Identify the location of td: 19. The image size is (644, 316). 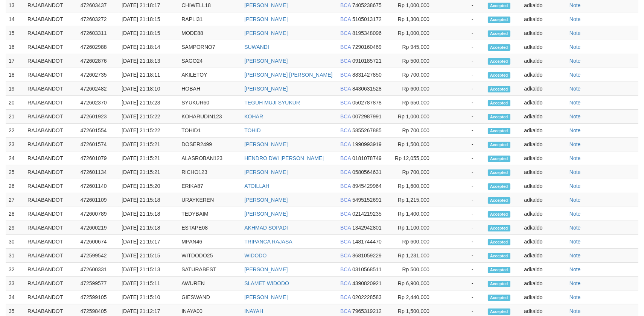
(15, 89).